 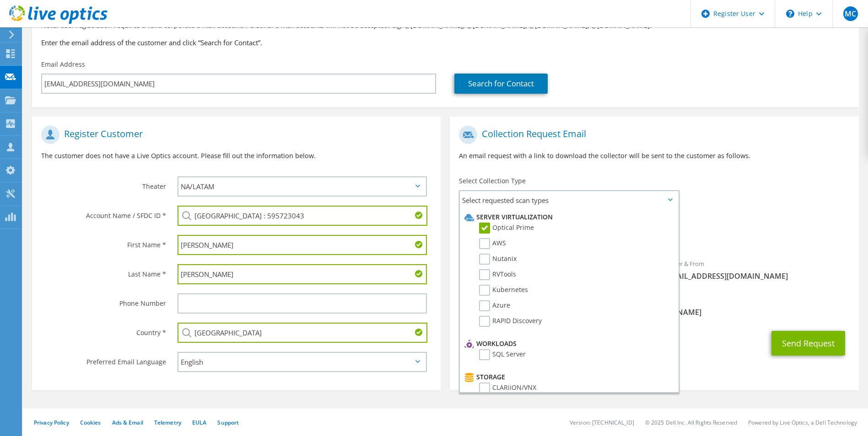 I want to click on label: Optical Prime, so click(x=506, y=229).